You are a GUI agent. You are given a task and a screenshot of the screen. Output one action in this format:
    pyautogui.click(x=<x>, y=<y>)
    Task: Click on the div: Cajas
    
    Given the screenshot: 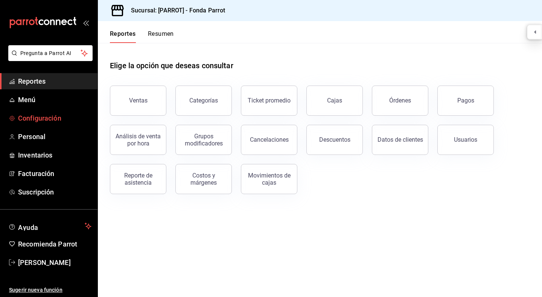 What is the action you would take?
    pyautogui.click(x=335, y=100)
    